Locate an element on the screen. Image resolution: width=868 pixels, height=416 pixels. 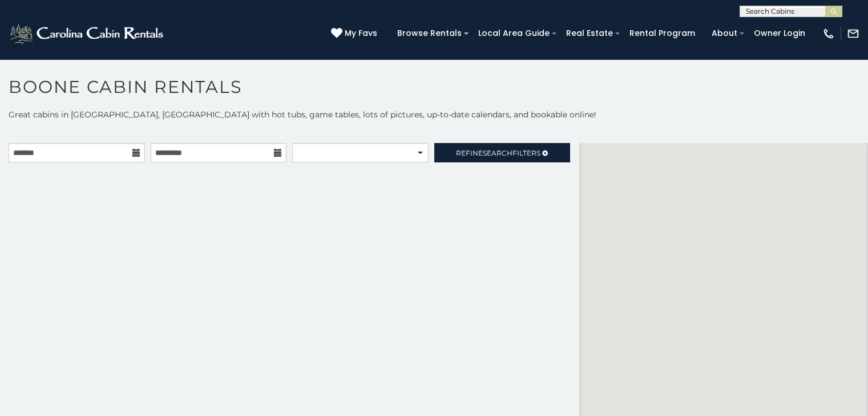
img: mail-regular-white.png is located at coordinates (853, 33).